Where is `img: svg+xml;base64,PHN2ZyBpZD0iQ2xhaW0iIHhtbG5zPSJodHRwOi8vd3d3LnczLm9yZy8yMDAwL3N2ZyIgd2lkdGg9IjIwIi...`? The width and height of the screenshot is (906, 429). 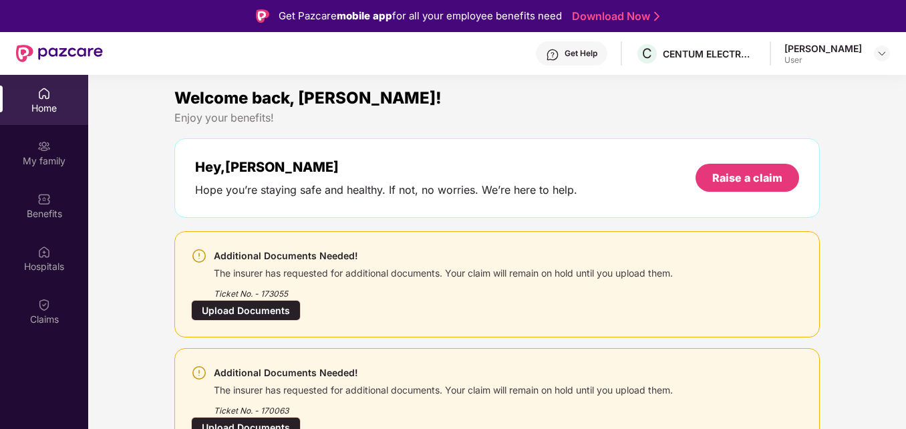 img: svg+xml;base64,PHN2ZyBpZD0iQ2xhaW0iIHhtbG5zPSJodHRwOi8vd3d3LnczLm9yZy8yMDAwL3N2ZyIgd2lkdGg9IjIwIi... is located at coordinates (44, 305).